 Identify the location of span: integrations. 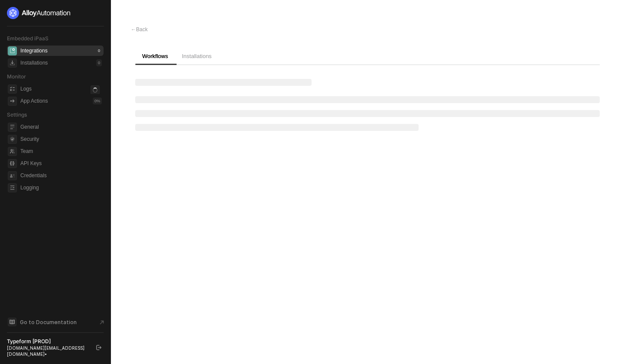
(12, 51).